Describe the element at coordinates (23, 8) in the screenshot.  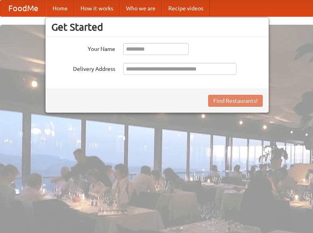
I see `a: FoodMe` at that location.